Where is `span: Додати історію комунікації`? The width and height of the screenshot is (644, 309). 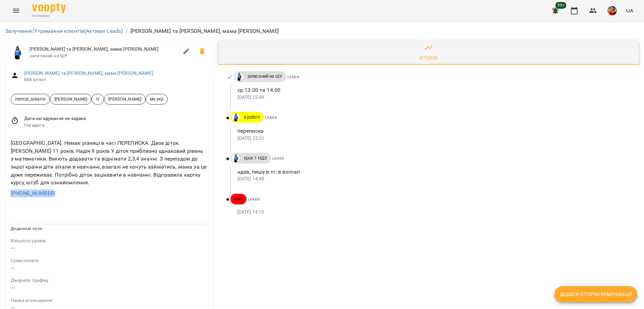
span: Додати історію комунікації is located at coordinates (596, 294).